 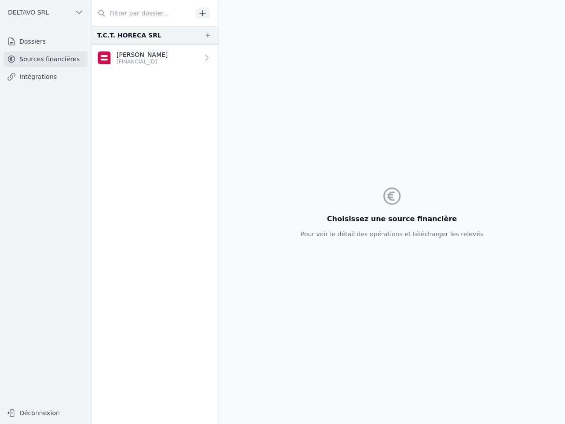 What do you see at coordinates (45, 41) in the screenshot?
I see `a: Dossiers` at bounding box center [45, 41].